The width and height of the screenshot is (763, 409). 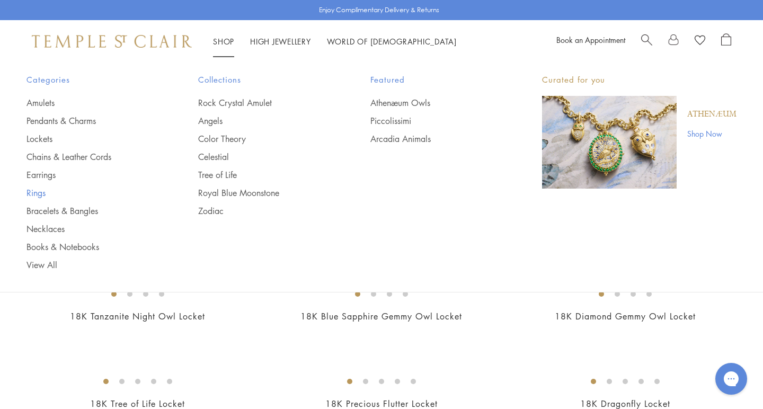 I want to click on a: Zodiac, so click(x=263, y=211).